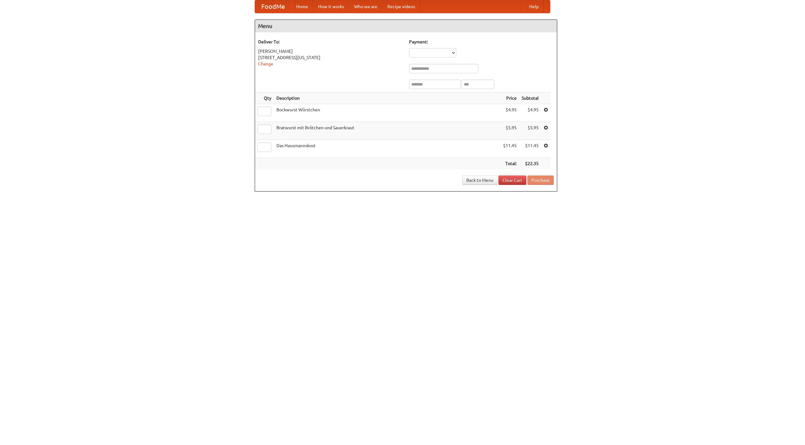 This screenshot has height=445, width=805. I want to click on a: Back to Menu, so click(480, 180).